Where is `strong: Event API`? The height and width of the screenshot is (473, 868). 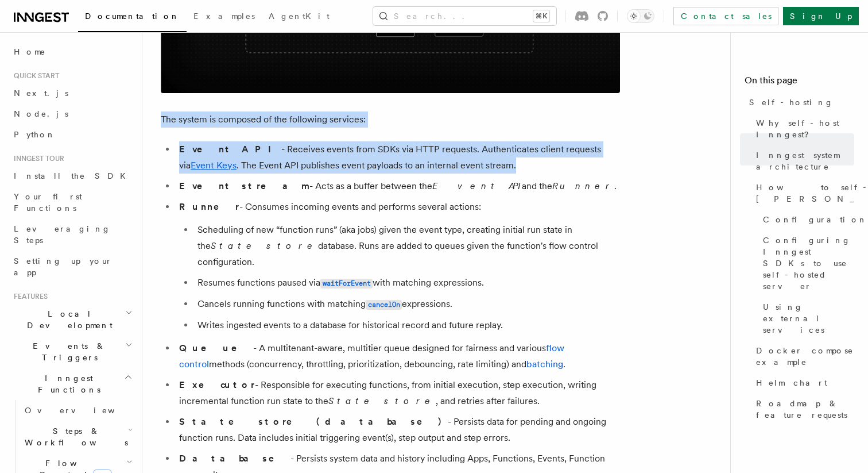
strong: Event API is located at coordinates (230, 149).